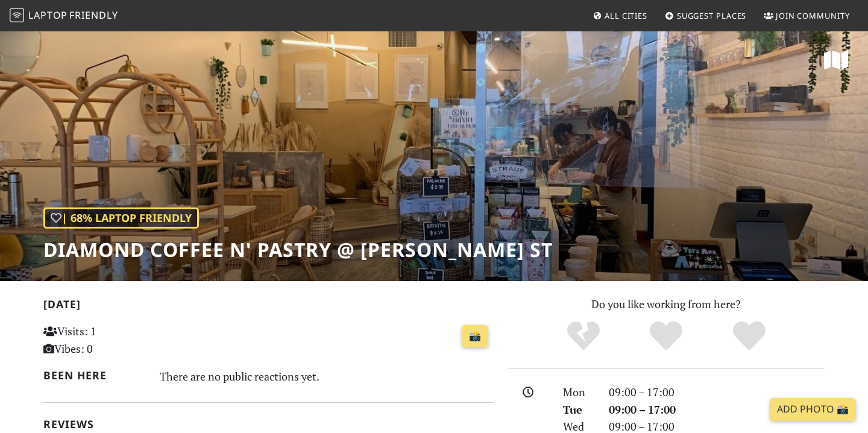 This screenshot has width=868, height=433. I want to click on h2: Been here, so click(95, 376).